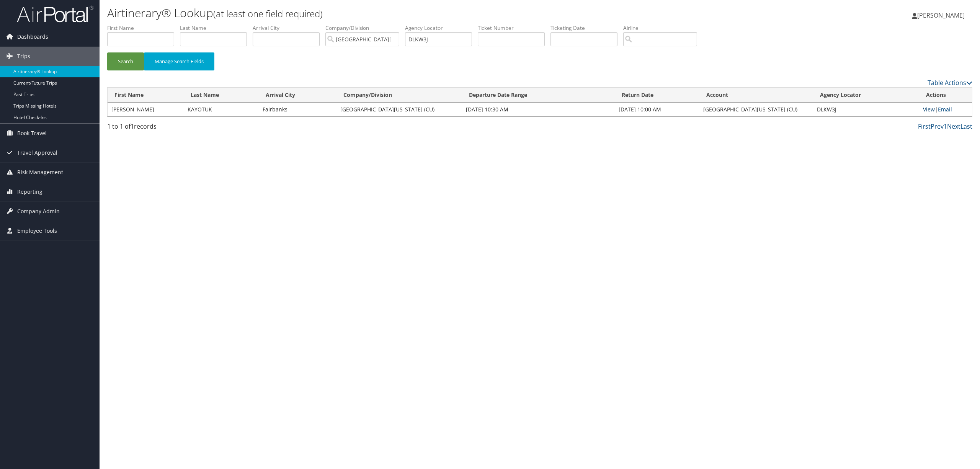  What do you see at coordinates (395, 13) in the screenshot?
I see `h1: Airtinerary® Lookup` at bounding box center [395, 13].